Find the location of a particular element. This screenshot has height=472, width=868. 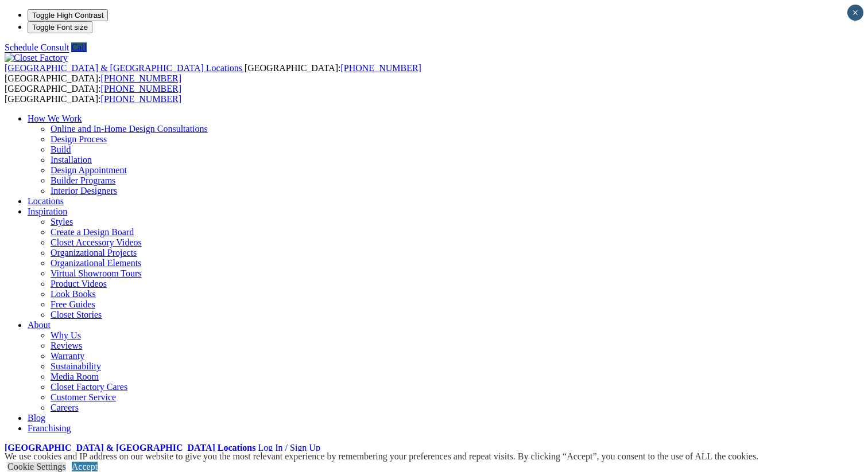

a: Styles is located at coordinates (61, 221).